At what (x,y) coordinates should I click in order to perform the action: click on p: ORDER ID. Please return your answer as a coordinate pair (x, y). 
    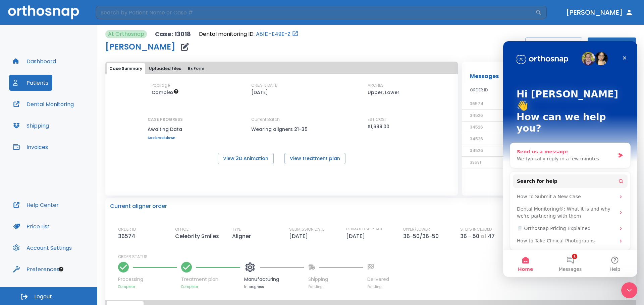
    Looking at the image, I should click on (127, 229).